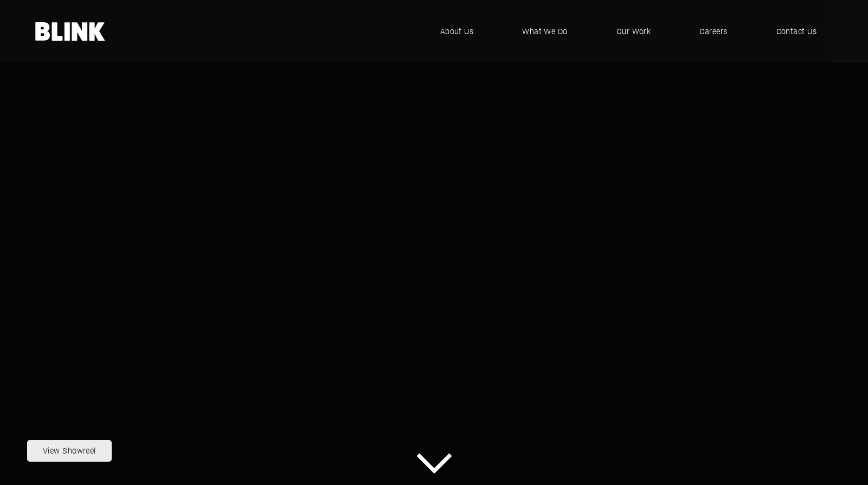 The height and width of the screenshot is (485, 868). Describe the element at coordinates (545, 31) in the screenshot. I see `span: What We Do` at that location.